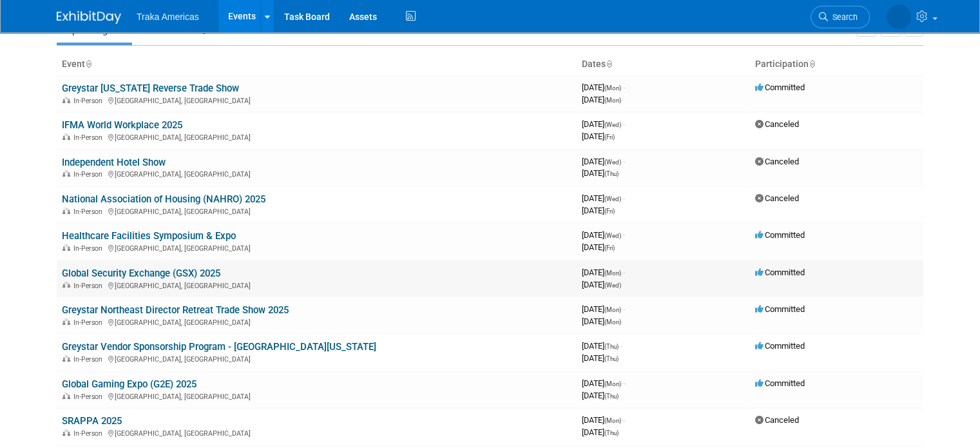  I want to click on a: National Association of Housing (NAHRO) 2025, so click(163, 199).